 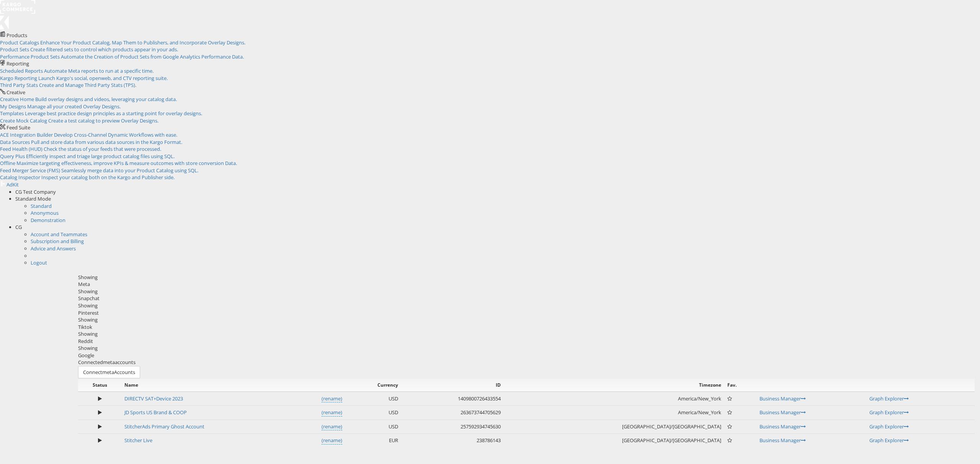 I want to click on td: EUR, so click(x=373, y=440).